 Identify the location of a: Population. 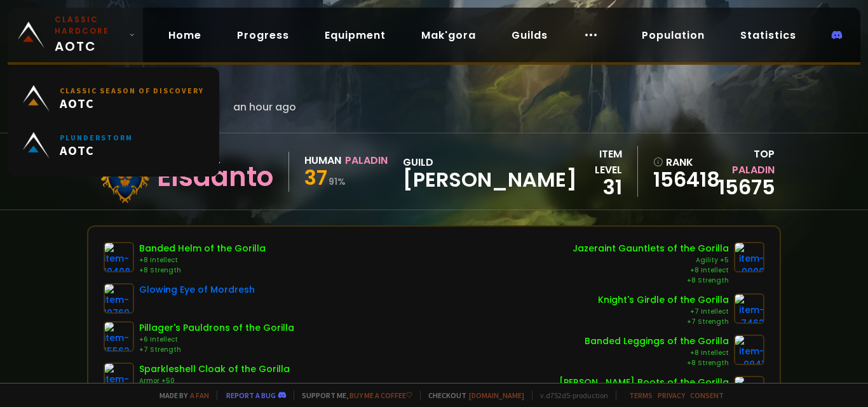
(673, 35).